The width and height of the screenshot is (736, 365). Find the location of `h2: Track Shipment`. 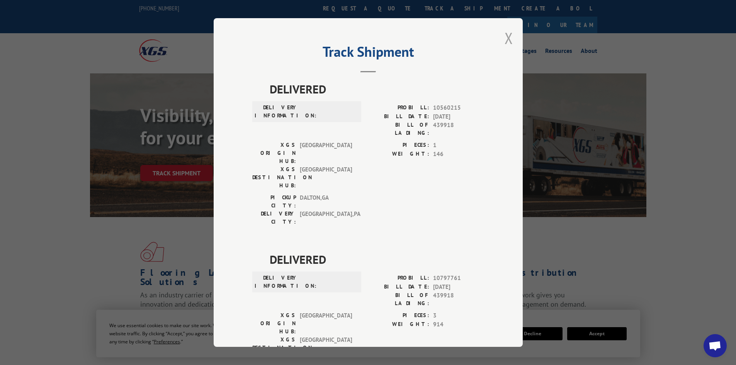

h2: Track Shipment is located at coordinates (368, 54).